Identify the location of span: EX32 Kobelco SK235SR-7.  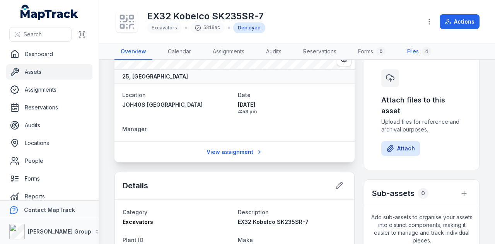
(273, 222).